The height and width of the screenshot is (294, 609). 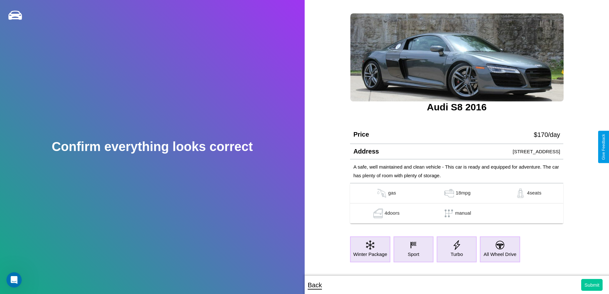 What do you see at coordinates (547, 135) in the screenshot?
I see `p: $ 170 /day` at bounding box center [547, 135].